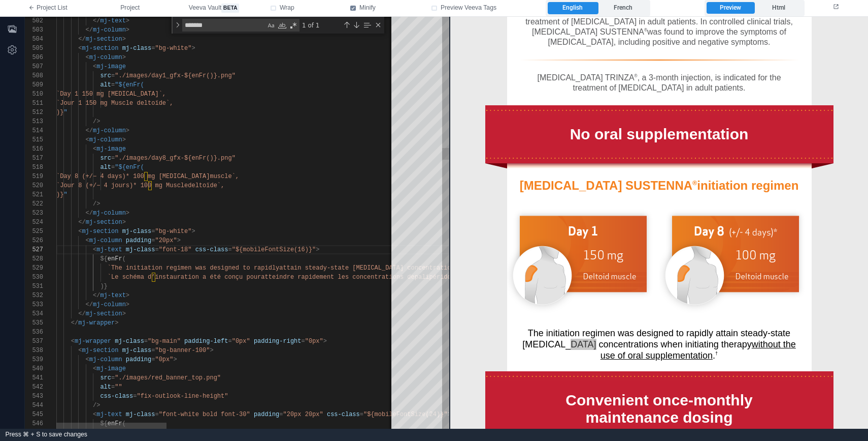 This screenshot has width=868, height=441. I want to click on div: 520, so click(34, 185).